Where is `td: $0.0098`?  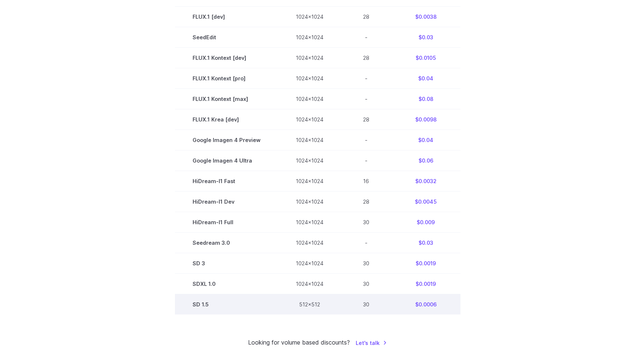
td: $0.0098 is located at coordinates (426, 120).